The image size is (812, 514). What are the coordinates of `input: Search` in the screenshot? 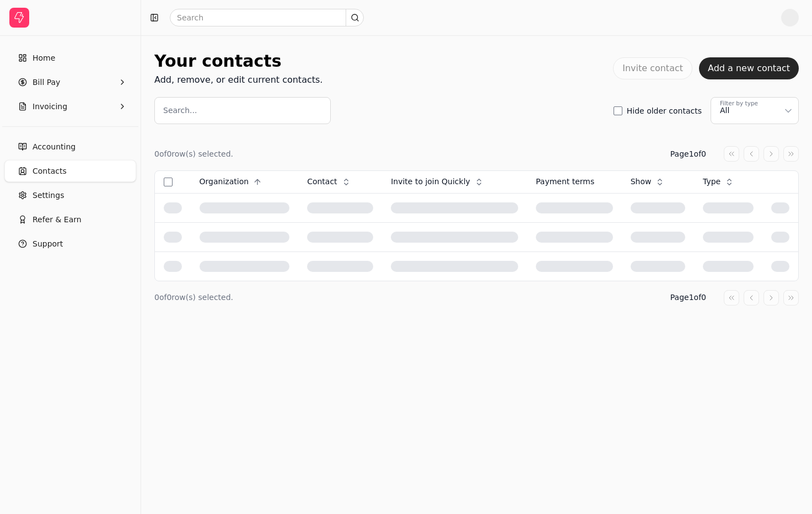 It's located at (267, 18).